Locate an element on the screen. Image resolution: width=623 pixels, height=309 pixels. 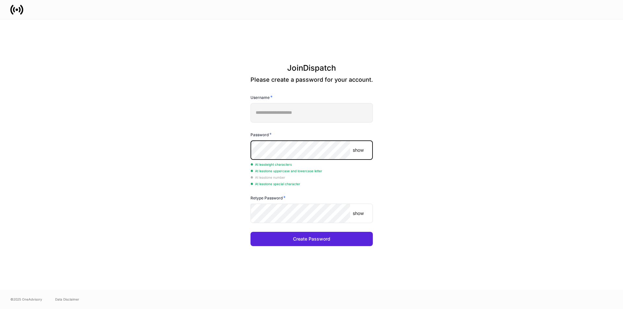
h6: Username is located at coordinates (261, 97).